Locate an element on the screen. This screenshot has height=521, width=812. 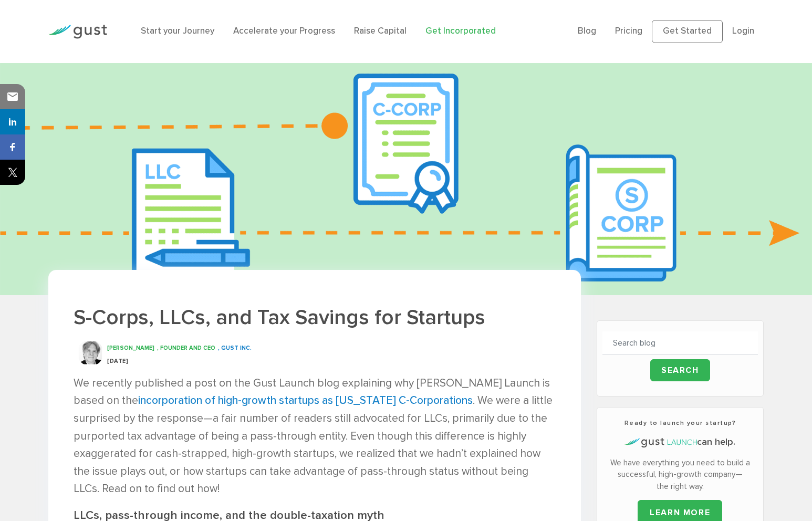
h3: Ready to launch your startup? is located at coordinates (680, 423).